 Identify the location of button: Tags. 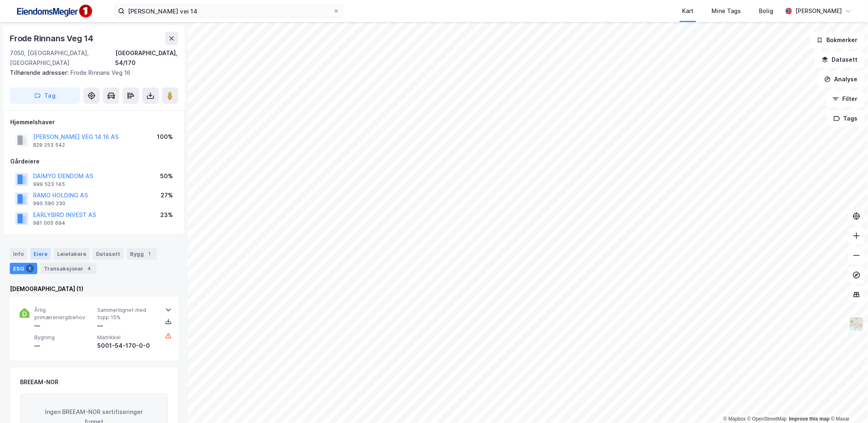
(845, 119).